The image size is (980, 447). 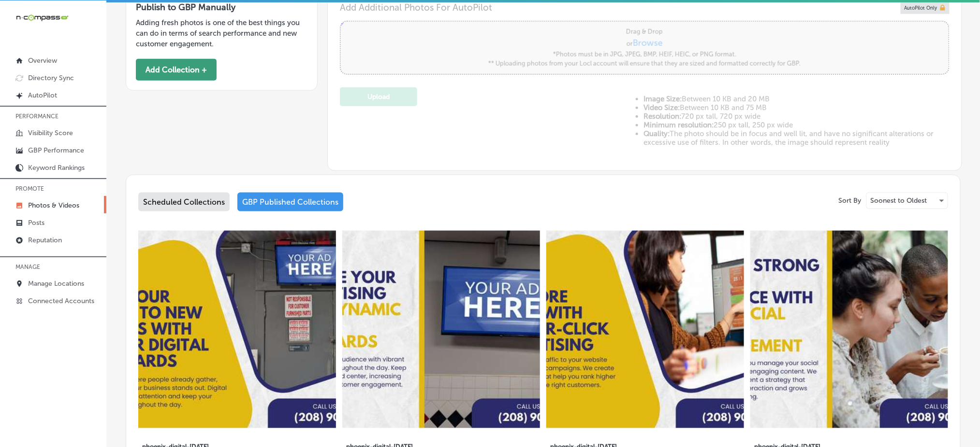 I want to click on p: Posts, so click(x=36, y=223).